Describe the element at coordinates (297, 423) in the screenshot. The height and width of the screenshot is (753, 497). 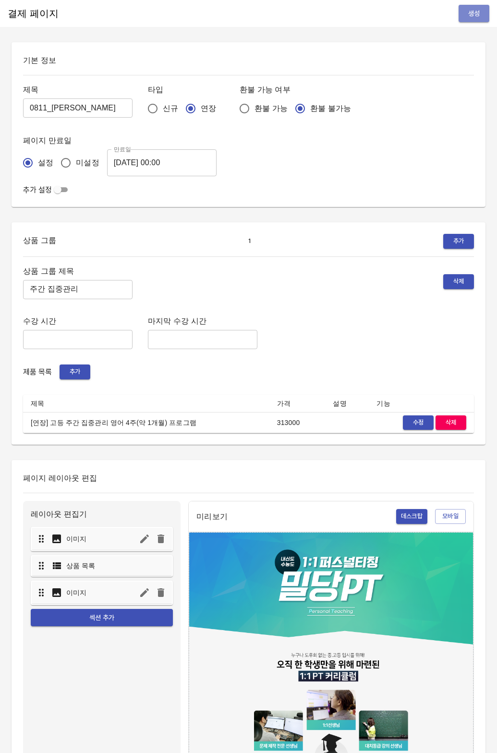
I see `td: 313000` at that location.